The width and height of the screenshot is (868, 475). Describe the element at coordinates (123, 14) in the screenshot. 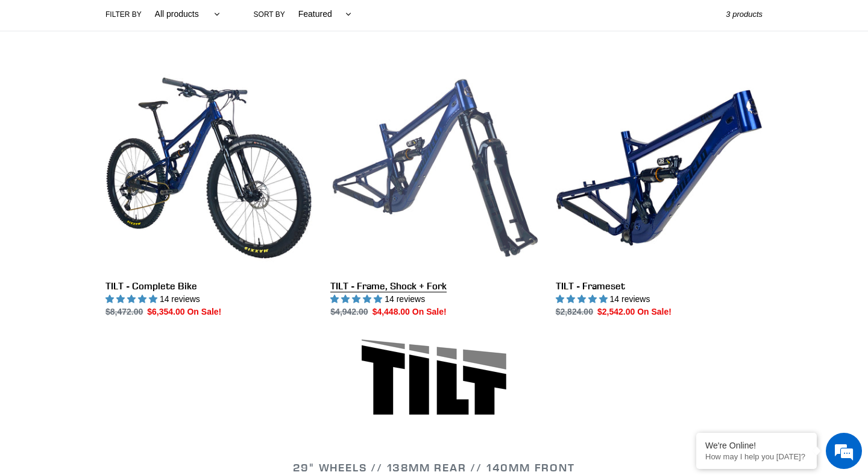

I see `label: Filter by` at that location.